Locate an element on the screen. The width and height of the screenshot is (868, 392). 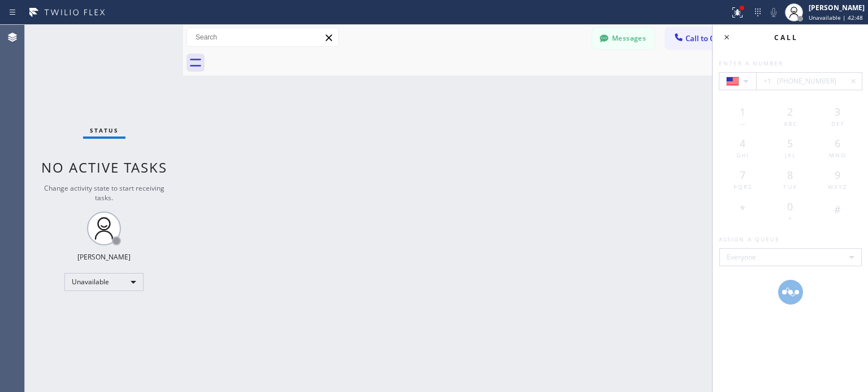
span: 8 is located at coordinates (790, 175).